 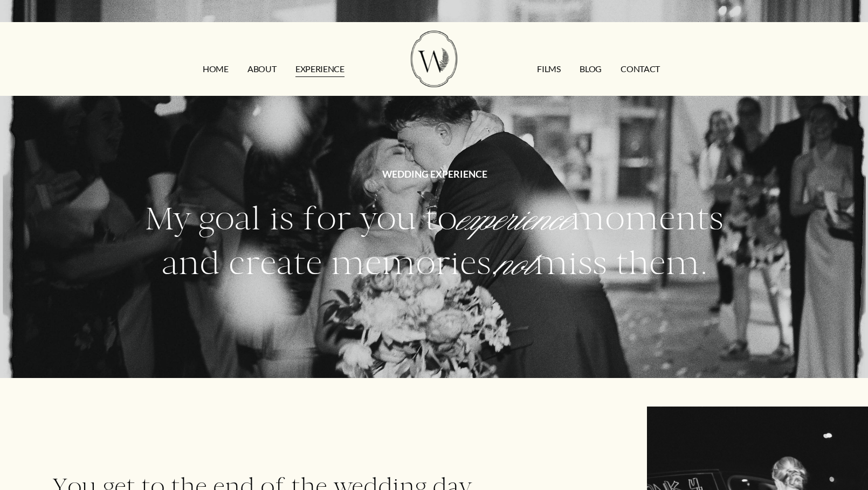 What do you see at coordinates (261, 69) in the screenshot?
I see `a: ABOUT` at bounding box center [261, 69].